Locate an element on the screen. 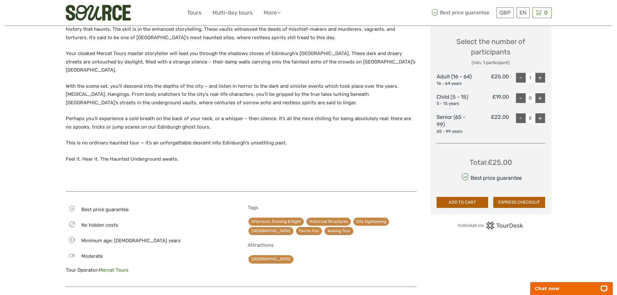  div: Child (5 - 15) is located at coordinates (455, 100).